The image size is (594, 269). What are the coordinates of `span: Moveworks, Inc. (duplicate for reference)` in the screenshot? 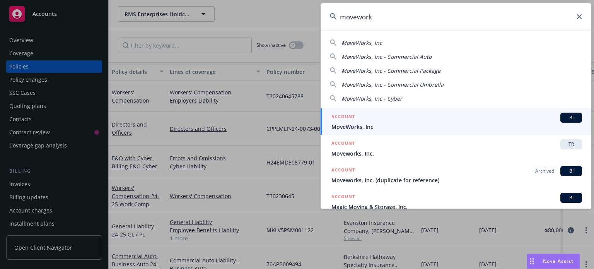 It's located at (456, 180).